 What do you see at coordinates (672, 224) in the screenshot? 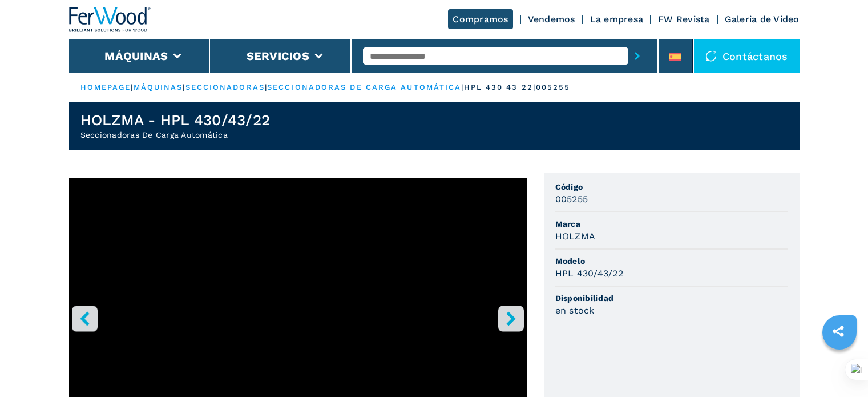
I see `span: Marca` at bounding box center [672, 224].